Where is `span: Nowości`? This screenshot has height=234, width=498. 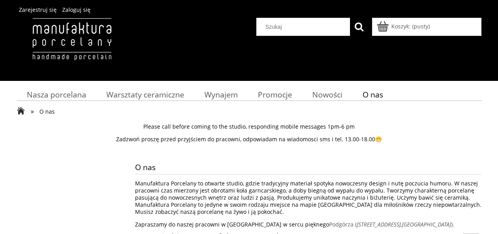 span: Nowości is located at coordinates (327, 94).